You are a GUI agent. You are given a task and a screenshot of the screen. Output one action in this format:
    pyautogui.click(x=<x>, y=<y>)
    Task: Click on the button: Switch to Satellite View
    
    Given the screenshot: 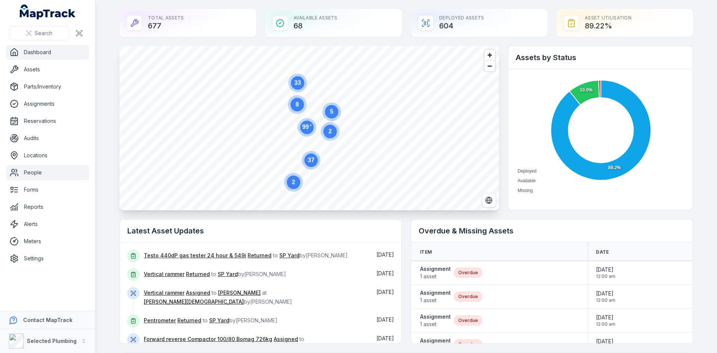 What is the action you would take?
    pyautogui.click(x=489, y=200)
    